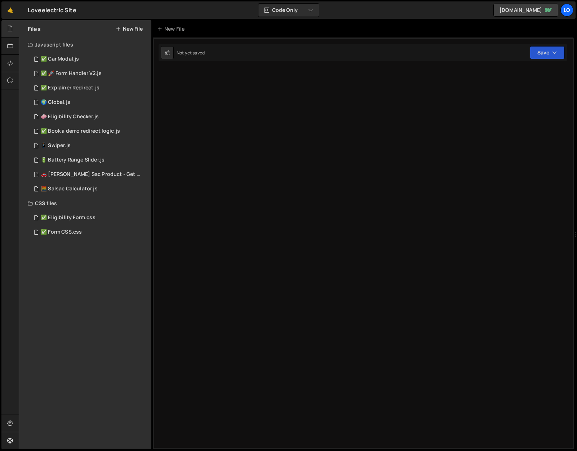  I want to click on div: 8014/42987.js, so click(89, 74).